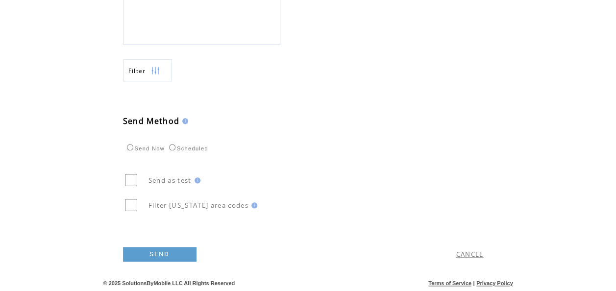 This screenshot has height=291, width=616. What do you see at coordinates (130, 147) in the screenshot?
I see `input: Send Now` at bounding box center [130, 147].